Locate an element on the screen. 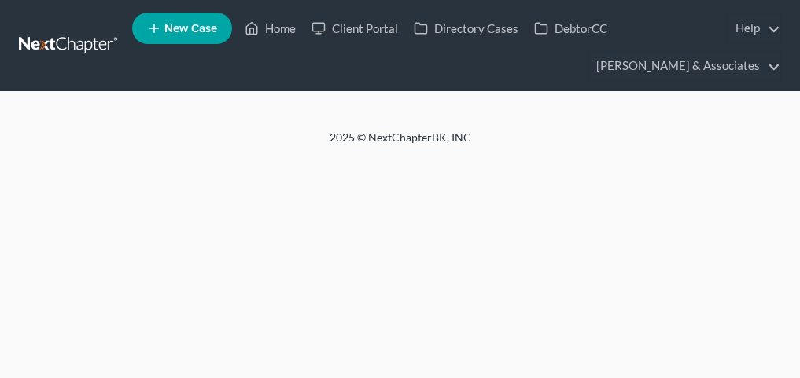 Image resolution: width=800 pixels, height=378 pixels. a: DebtorCC is located at coordinates (570, 28).